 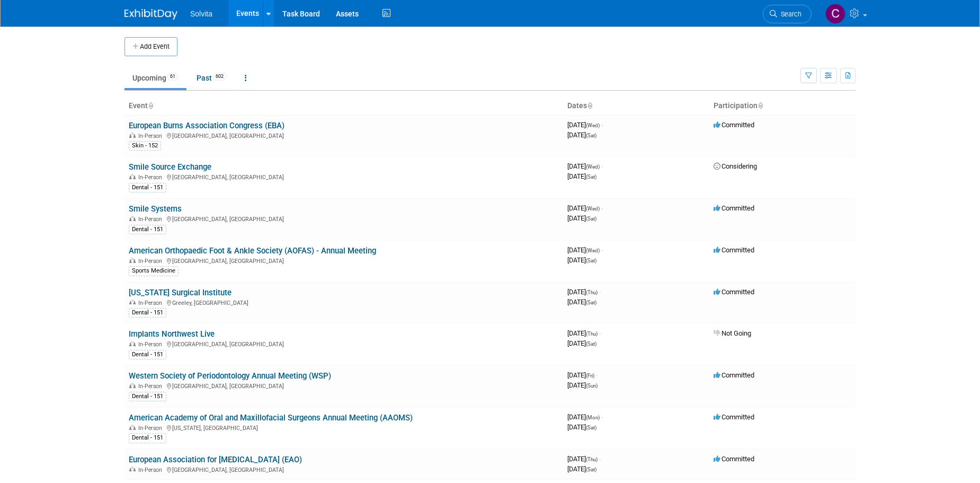 What do you see at coordinates (732, 333) in the screenshot?
I see `span: Not Going` at bounding box center [732, 333].